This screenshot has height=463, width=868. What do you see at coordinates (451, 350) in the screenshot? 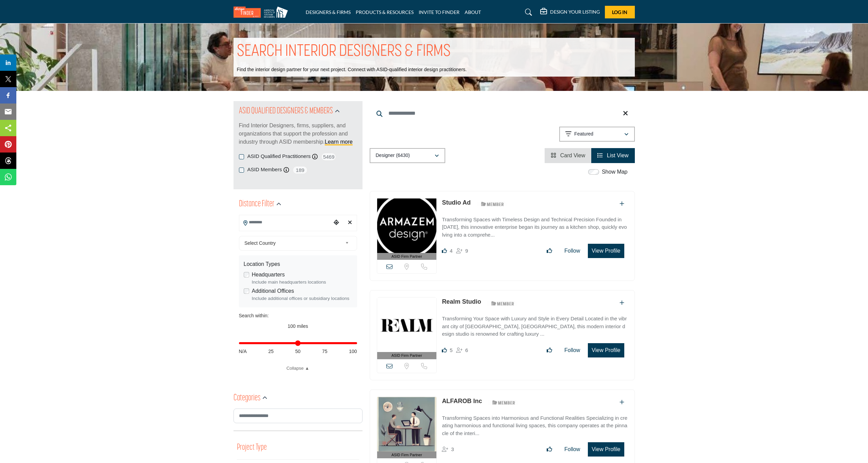
I see `span: 5` at bounding box center [451, 350].